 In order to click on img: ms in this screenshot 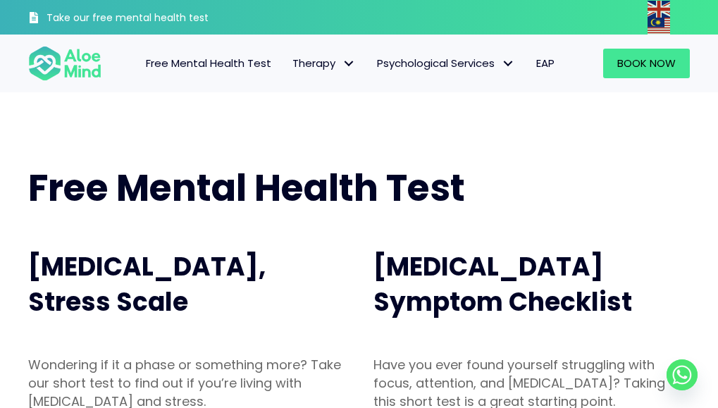, I will do `click(659, 26)`.